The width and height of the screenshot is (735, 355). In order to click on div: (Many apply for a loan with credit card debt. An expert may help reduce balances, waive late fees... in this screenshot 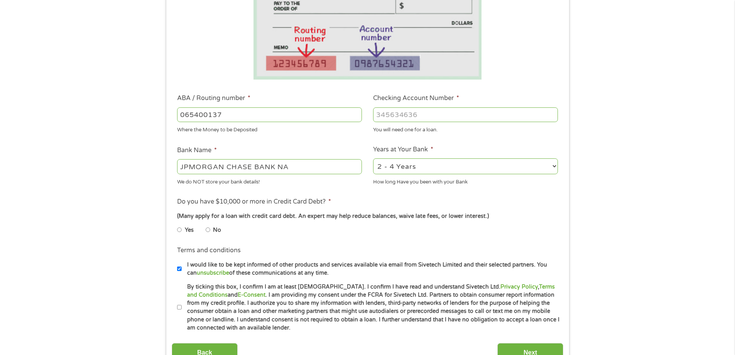, I will do `click(368, 216)`.